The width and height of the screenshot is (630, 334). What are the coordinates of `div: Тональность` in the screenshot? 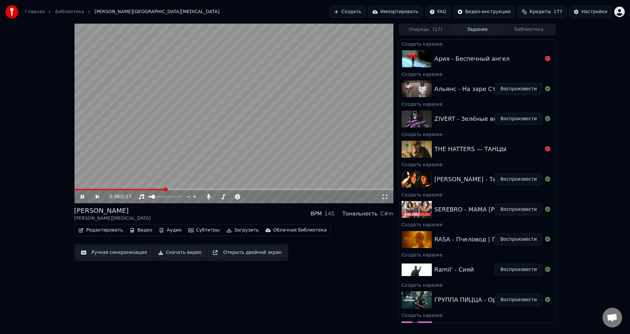 It's located at (360, 214).